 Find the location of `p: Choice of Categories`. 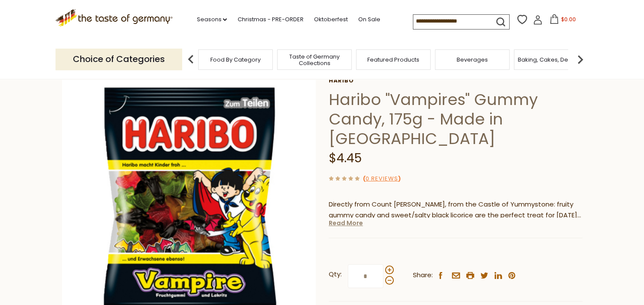

p: Choice of Categories is located at coordinates (119, 59).